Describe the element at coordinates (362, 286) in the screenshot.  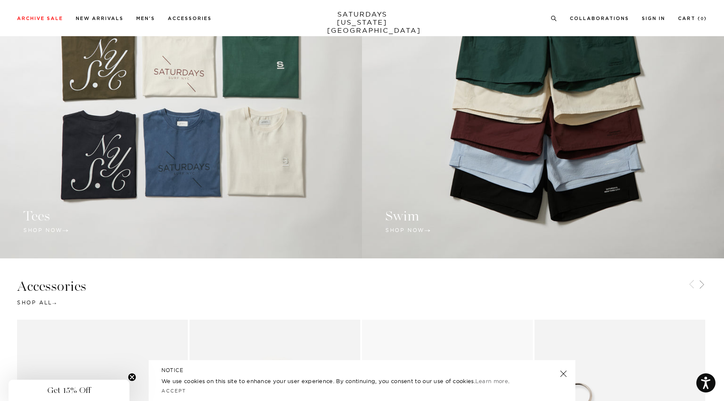
I see `h3: Accessories` at that location.